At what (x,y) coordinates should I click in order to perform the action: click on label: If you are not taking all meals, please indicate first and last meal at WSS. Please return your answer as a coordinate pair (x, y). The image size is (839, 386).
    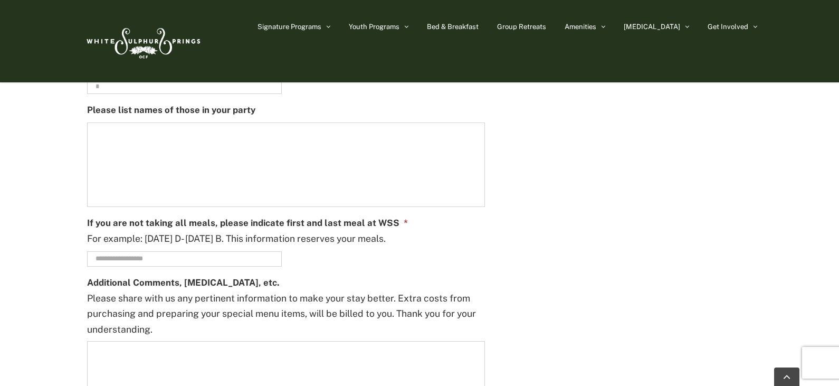
    Looking at the image, I should click on (248, 223).